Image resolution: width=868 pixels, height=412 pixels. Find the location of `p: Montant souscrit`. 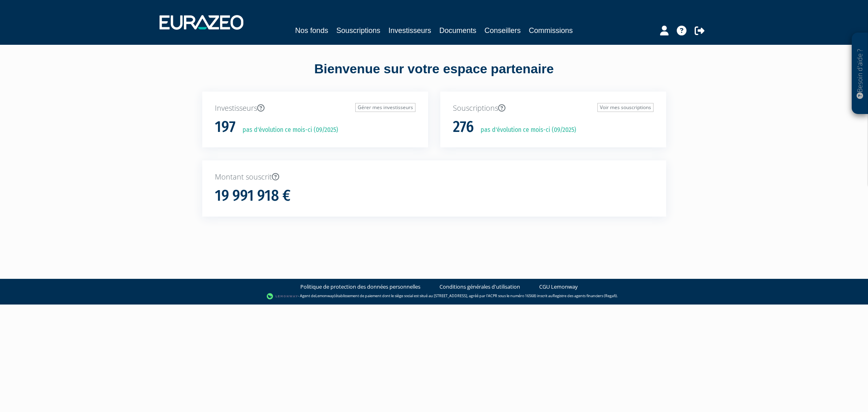

p: Montant souscrit is located at coordinates (434, 177).